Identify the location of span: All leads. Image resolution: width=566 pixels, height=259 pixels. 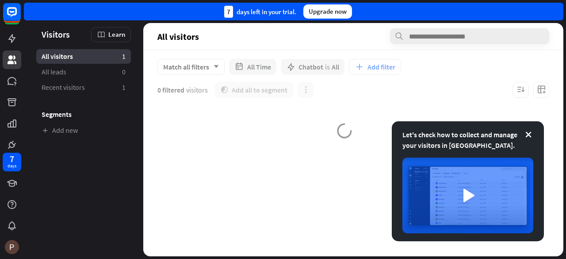
(54, 72).